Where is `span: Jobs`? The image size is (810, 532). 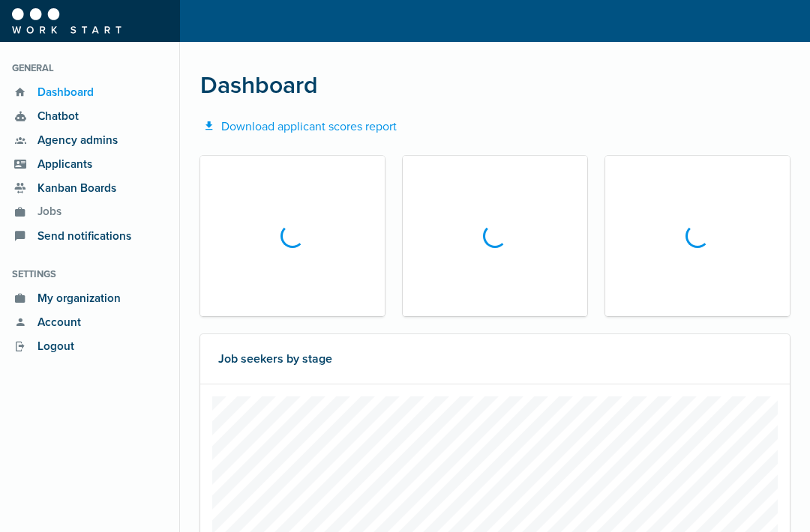
span: Jobs is located at coordinates (45, 212).